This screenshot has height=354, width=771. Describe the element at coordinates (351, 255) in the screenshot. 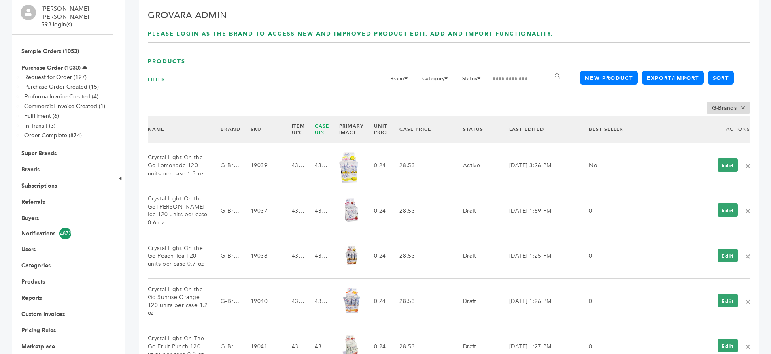

I see `img: Crystal Light On the Go Peach Tea 120 units per case 0.7 oz` at that location.